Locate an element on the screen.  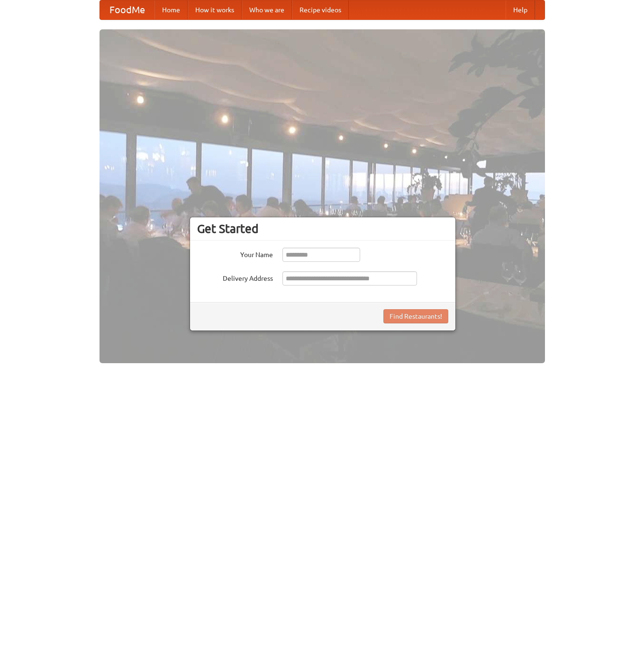
label: Delivery Address is located at coordinates (235, 277).